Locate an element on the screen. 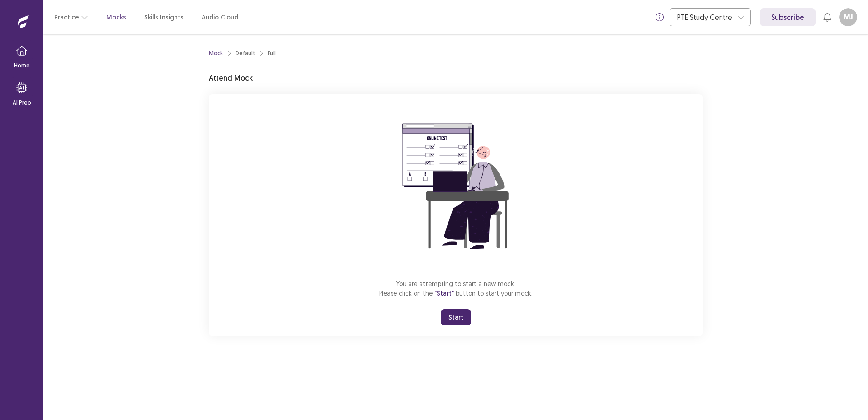 The image size is (868, 420). p: Attend Mock is located at coordinates (230, 78).